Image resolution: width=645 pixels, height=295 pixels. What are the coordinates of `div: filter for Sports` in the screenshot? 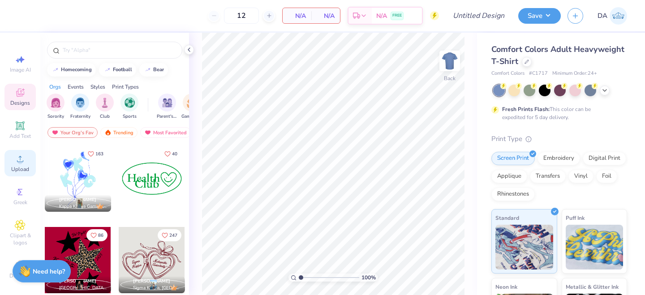 It's located at (129, 107).